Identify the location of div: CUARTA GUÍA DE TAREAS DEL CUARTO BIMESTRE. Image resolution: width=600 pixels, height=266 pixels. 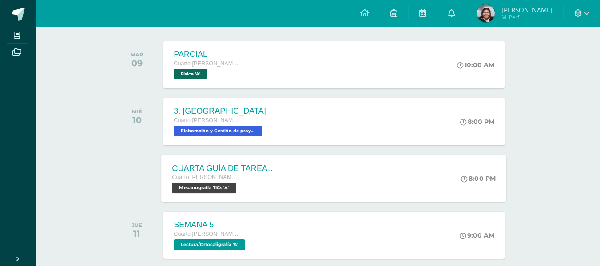
(226, 168).